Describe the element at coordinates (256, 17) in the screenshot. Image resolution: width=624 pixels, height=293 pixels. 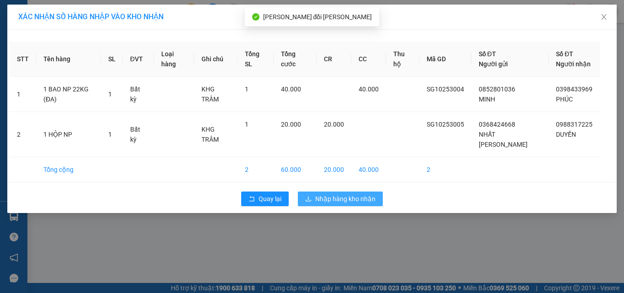
I see `span: check-circle` at that location.